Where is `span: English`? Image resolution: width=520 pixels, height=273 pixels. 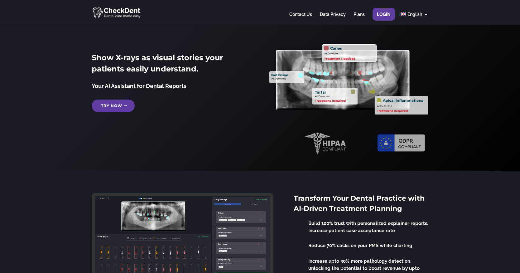 span: English is located at coordinates (414, 14).